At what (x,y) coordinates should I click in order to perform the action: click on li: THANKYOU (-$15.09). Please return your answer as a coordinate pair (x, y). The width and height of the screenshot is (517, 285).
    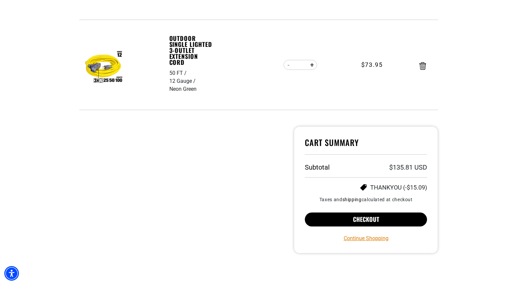
    Looking at the image, I should click on (366, 187).